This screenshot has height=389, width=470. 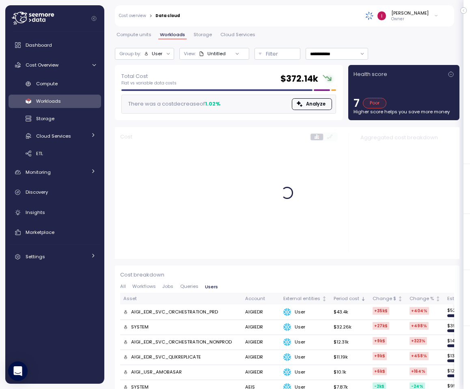 What do you see at coordinates (350, 327) in the screenshot?
I see `td: $32.26k` at bounding box center [350, 327].